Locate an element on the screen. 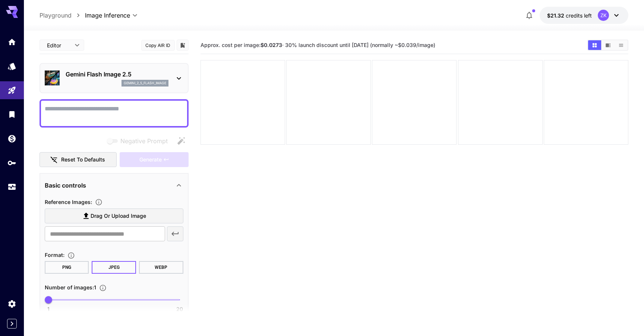  p: Playground is located at coordinates (56, 15).